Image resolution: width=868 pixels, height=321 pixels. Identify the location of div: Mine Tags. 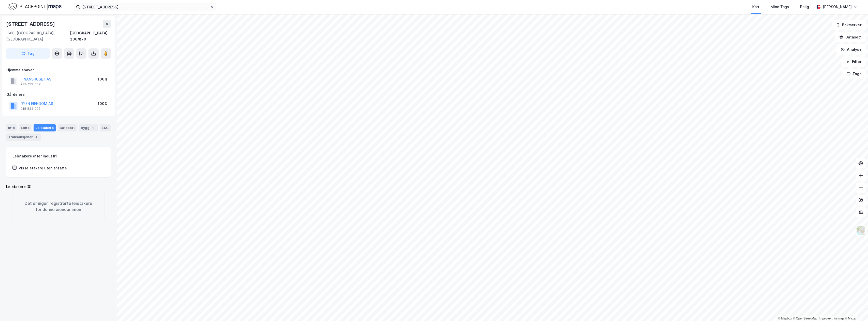
(780, 7).